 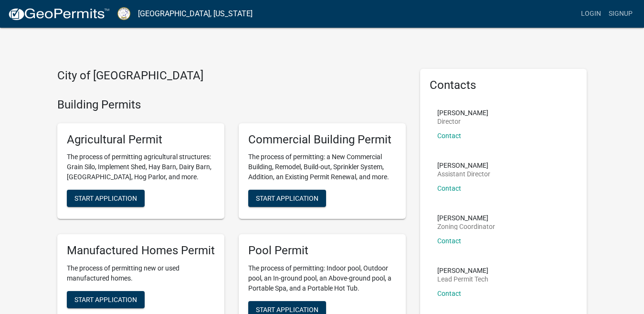 What do you see at coordinates (464, 174) in the screenshot?
I see `p: Assistant Director` at bounding box center [464, 174].